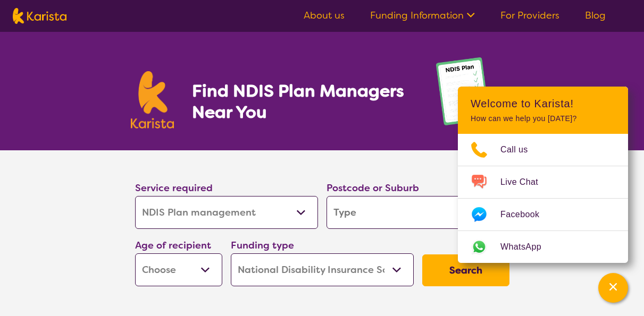 The width and height of the screenshot is (644, 316). I want to click on a: Funding Information, so click(422, 15).